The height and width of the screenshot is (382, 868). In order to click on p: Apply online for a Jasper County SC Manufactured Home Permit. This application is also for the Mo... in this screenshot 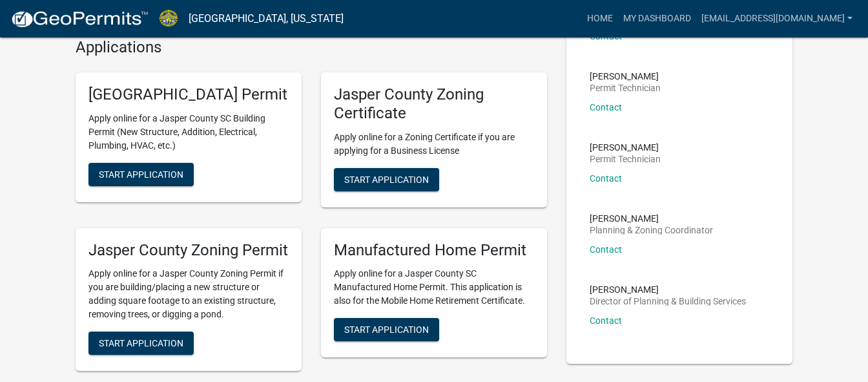, I will do `click(434, 287)`.